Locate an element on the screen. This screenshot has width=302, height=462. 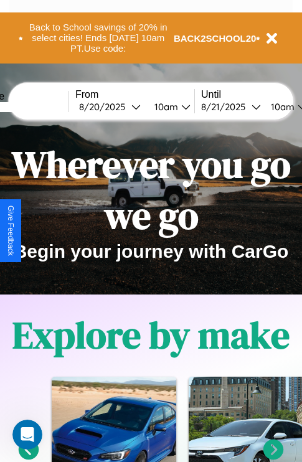
div: Give Feedback is located at coordinates (11, 230).